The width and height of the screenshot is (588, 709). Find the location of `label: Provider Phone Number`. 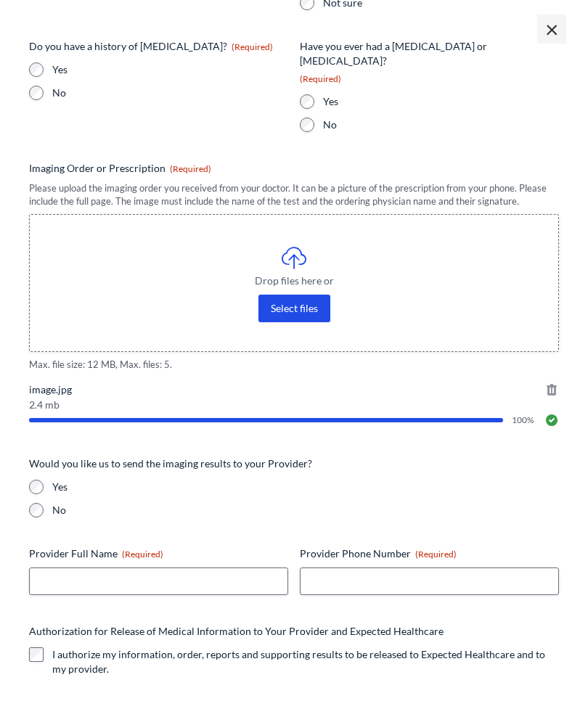

label: Provider Phone Number is located at coordinates (429, 554).